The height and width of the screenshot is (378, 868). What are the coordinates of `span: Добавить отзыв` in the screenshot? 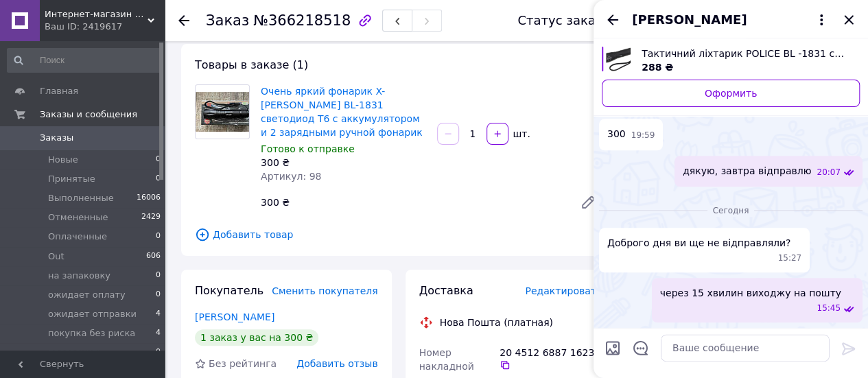 It's located at (337, 364).